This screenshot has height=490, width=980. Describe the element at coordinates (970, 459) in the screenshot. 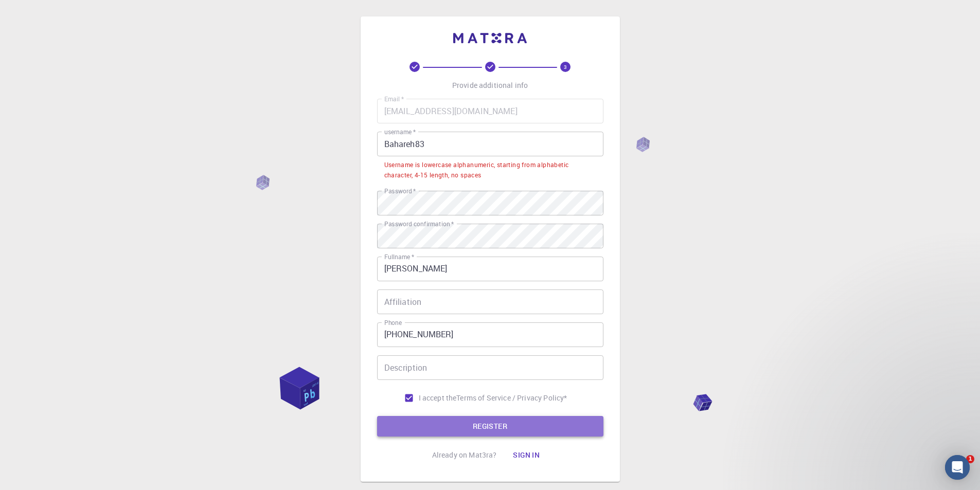

I see `span: 1` at that location.